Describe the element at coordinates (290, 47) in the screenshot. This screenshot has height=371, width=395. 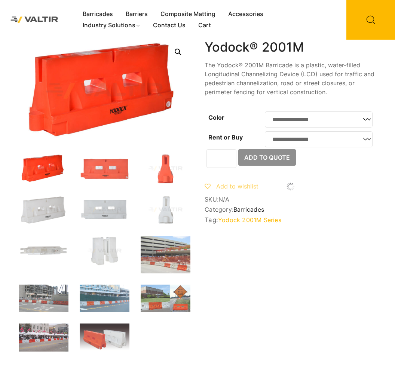
I see `h1: Yodock® 2001M` at that location.